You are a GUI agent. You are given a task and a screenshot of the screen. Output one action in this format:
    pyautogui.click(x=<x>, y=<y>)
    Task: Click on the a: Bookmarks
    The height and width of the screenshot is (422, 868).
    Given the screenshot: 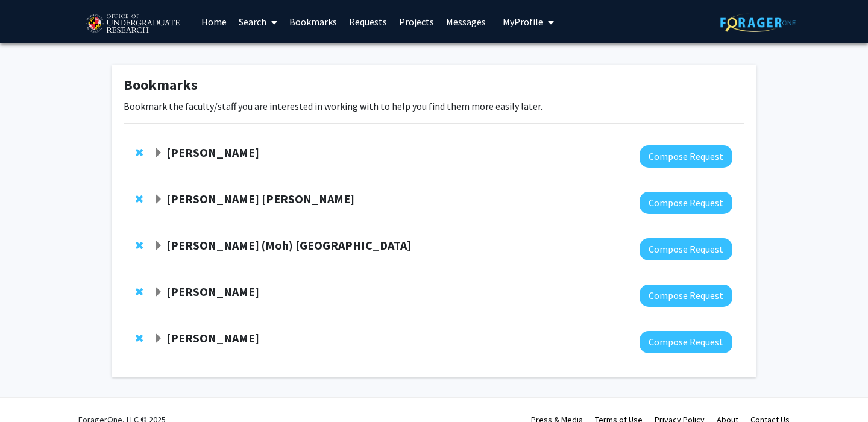 What is the action you would take?
    pyautogui.click(x=313, y=22)
    